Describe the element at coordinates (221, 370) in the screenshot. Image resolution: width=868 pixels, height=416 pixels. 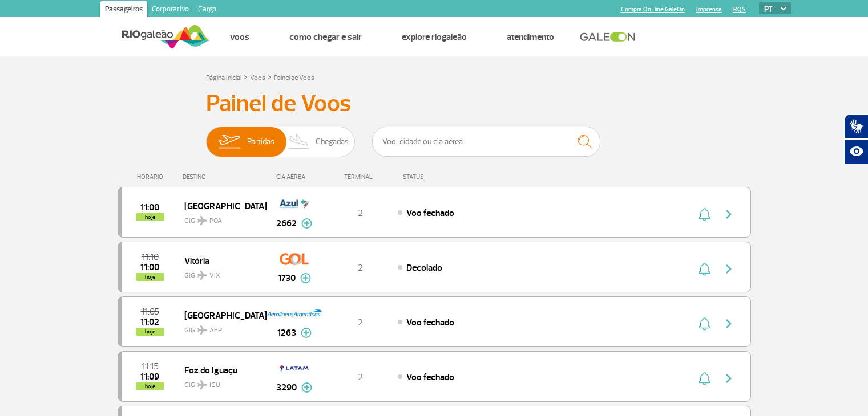
I see `span: Foz do Iguaçu` at that location.